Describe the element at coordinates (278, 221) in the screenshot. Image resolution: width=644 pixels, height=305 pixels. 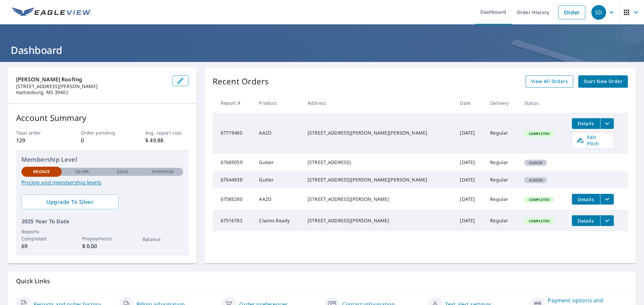
I see `td: Claims Ready` at that location.